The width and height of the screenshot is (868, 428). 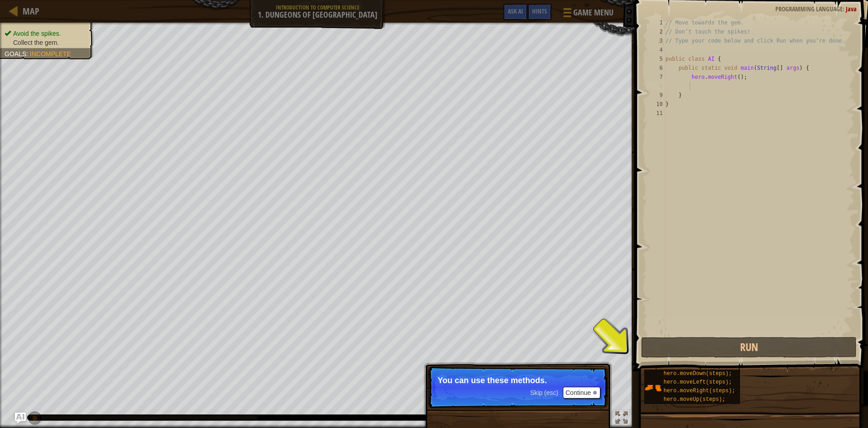 What do you see at coordinates (657, 113) in the screenshot?
I see `div: 11` at bounding box center [657, 113].